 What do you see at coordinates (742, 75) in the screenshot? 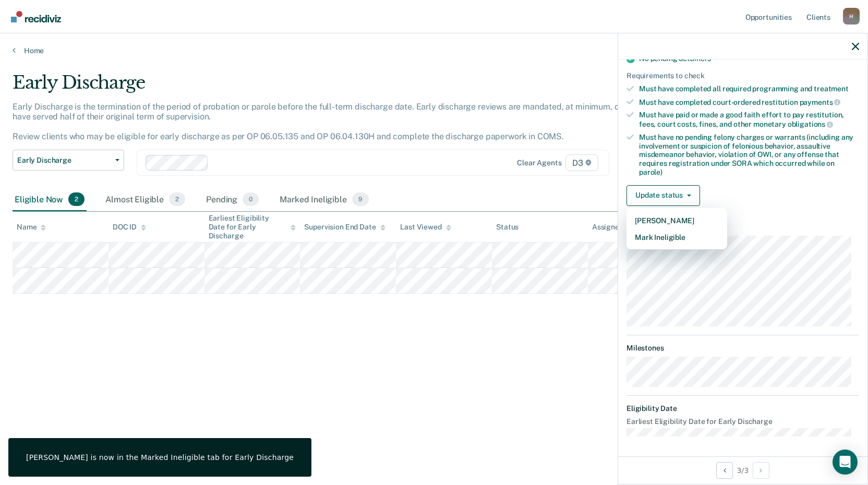
I see `div: Requirements to check` at bounding box center [742, 75].